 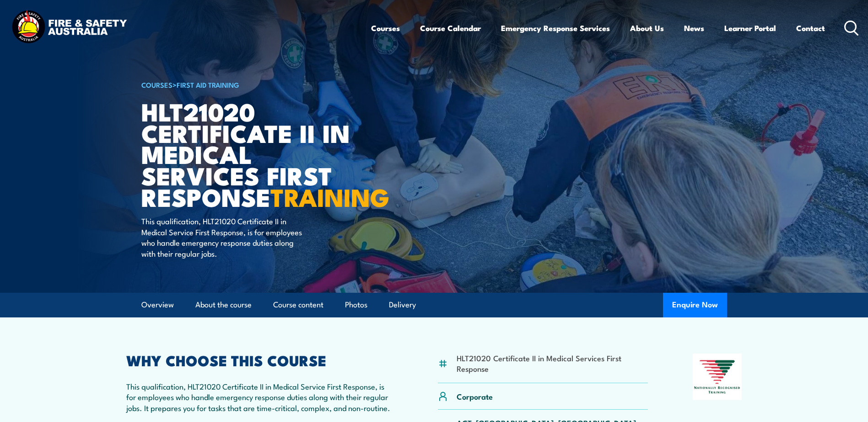 What do you see at coordinates (330, 196) in the screenshot?
I see `strong: TRAINING` at bounding box center [330, 196].